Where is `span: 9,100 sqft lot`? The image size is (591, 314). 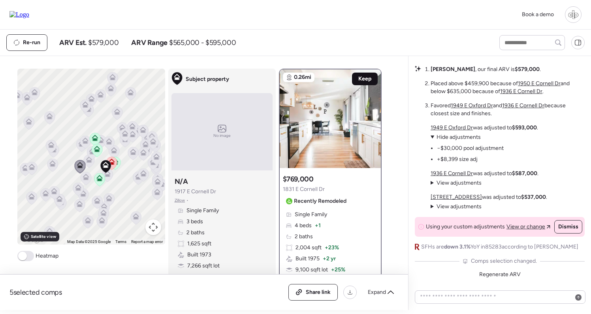 span: 9,100 sqft lot is located at coordinates (311, 270).